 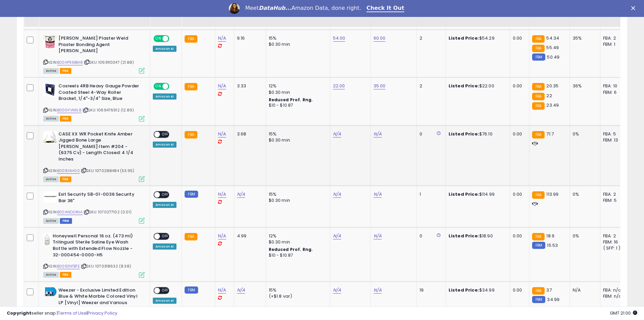 What do you see at coordinates (552, 47) in the screenshot?
I see `span: 55.49` at bounding box center [552, 47].